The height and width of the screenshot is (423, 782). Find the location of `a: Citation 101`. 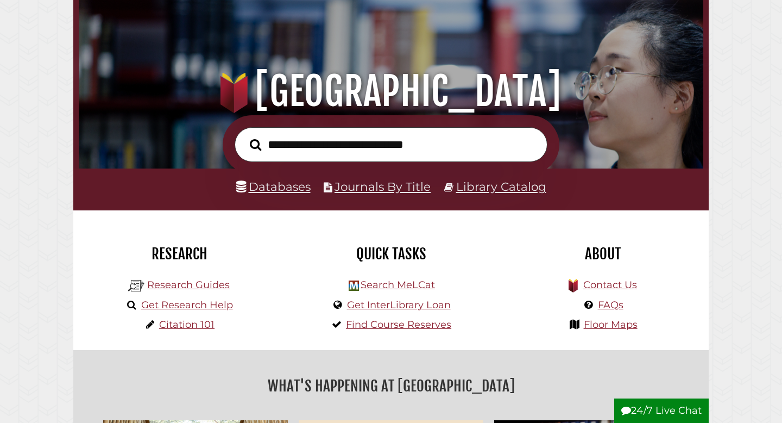

a: Citation 101 is located at coordinates (187, 324).